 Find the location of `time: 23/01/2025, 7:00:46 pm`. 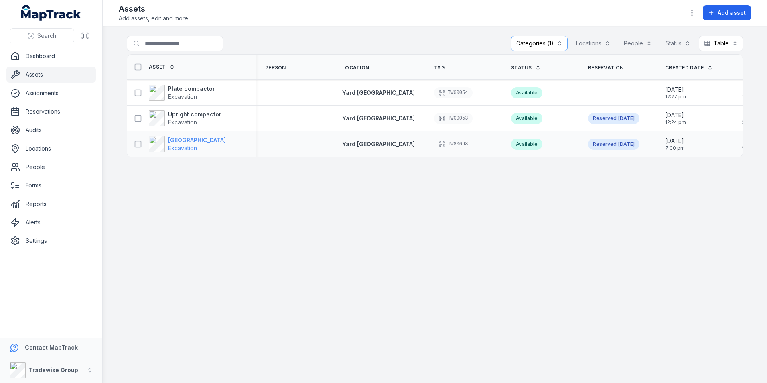

time: 23/01/2025, 7:00:46 pm is located at coordinates (675, 144).